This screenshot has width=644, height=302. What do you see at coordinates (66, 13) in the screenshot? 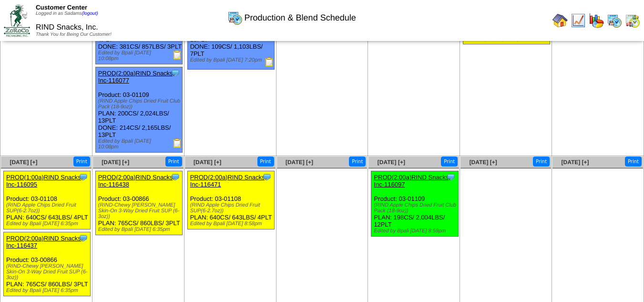
I see `span: Logged in as Sadams` at bounding box center [66, 13].